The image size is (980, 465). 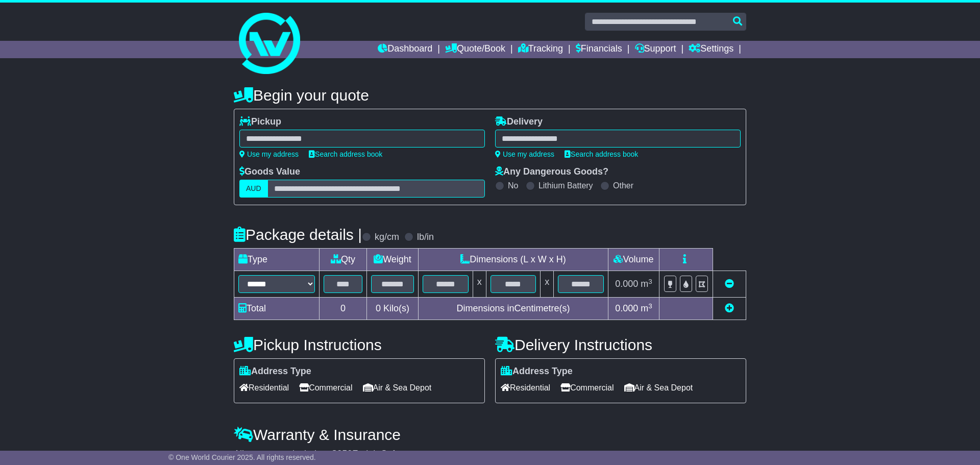 What do you see at coordinates (276, 308) in the screenshot?
I see `td: Total` at bounding box center [276, 308].